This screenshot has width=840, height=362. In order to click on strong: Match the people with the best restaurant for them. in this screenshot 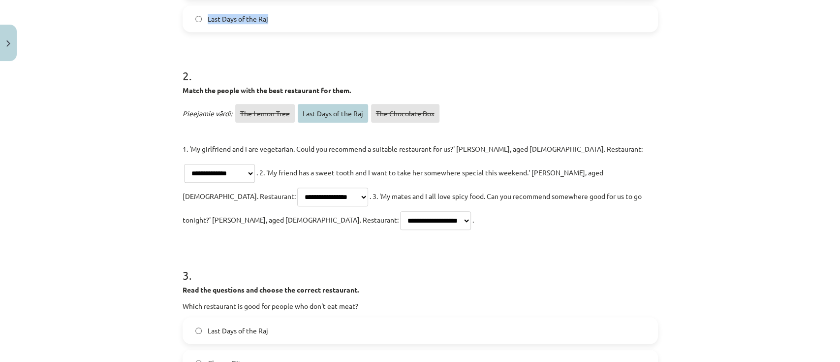, I will do `click(267, 90)`.